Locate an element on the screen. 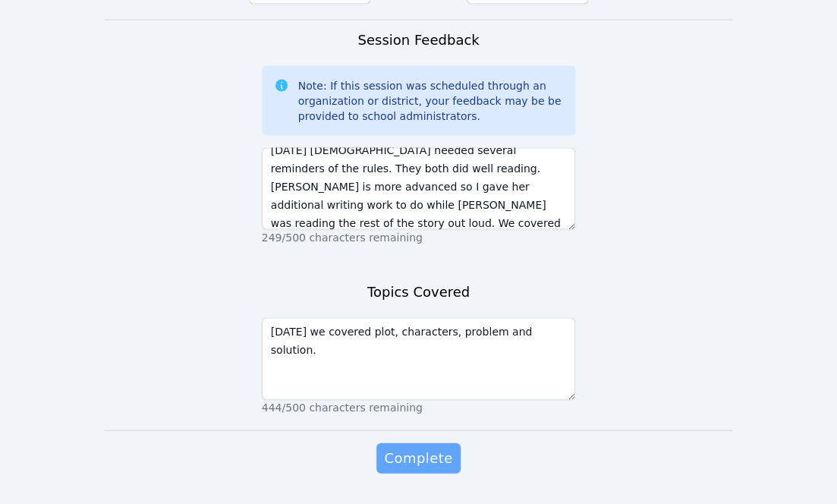  div: Note: If this session was scheduled through an organization or district, your feedback may be be ... is located at coordinates (431, 100).